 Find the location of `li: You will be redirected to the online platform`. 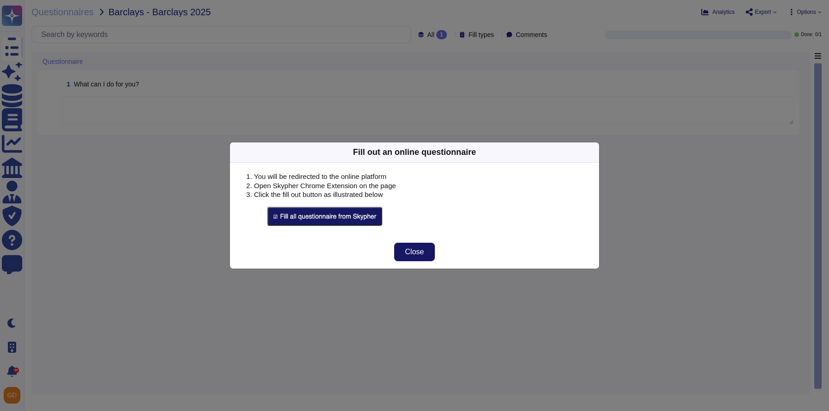

li: You will be redirected to the online platform is located at coordinates (422, 177).